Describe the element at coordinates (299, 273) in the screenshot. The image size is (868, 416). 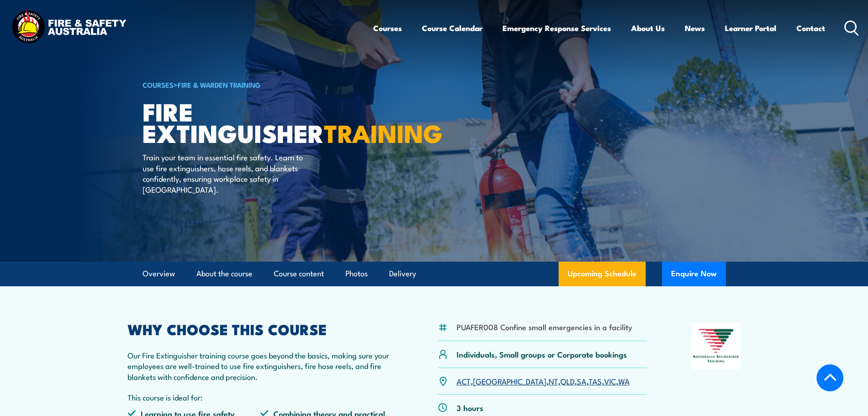
I see `a: Course content` at that location.